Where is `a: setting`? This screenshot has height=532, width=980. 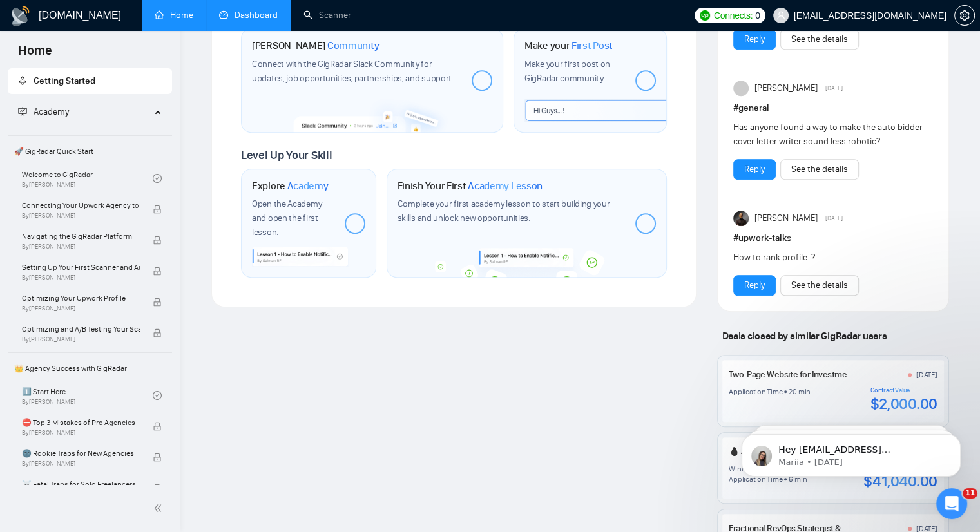 a: setting is located at coordinates (965, 15).